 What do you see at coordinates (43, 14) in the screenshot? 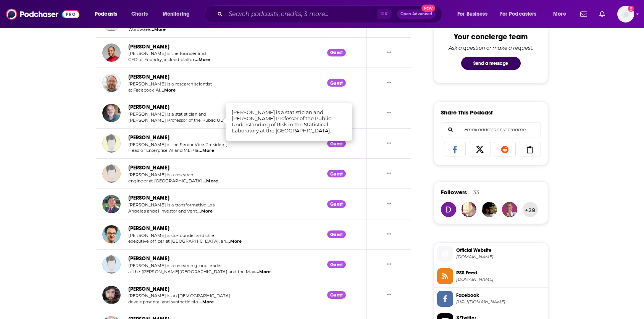
I see `img: Podchaser - Follow, Share and Rate Podcasts` at bounding box center [43, 14].